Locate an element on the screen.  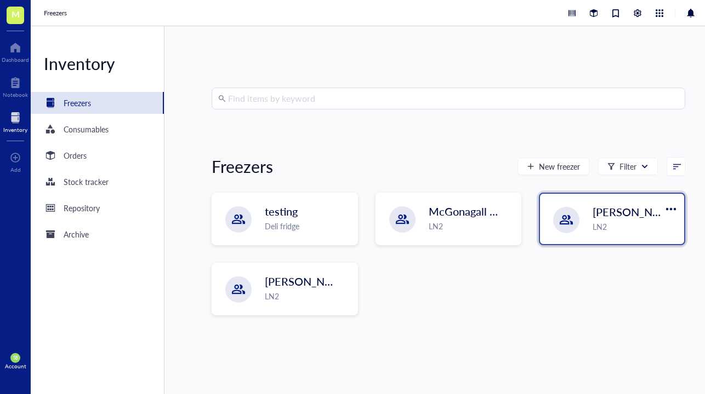
span: testing is located at coordinates (281, 211).